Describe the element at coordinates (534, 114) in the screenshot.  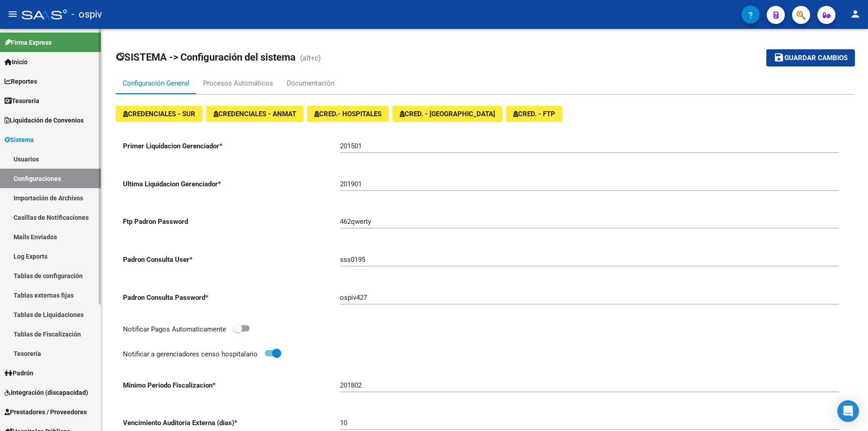
I see `button: CRED. - FTP` at that location.